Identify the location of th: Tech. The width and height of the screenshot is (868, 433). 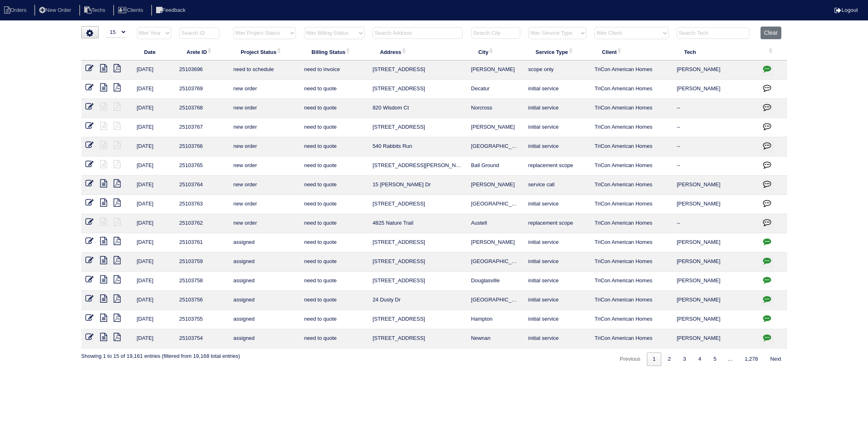
(715, 52).